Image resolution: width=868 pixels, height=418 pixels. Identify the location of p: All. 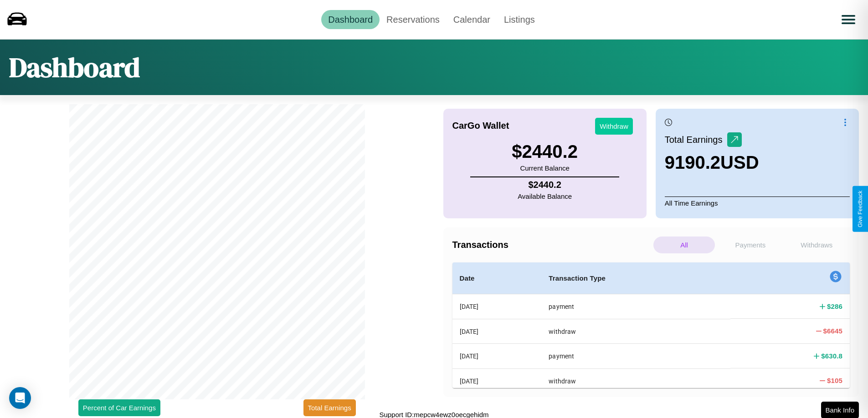
(684, 245).